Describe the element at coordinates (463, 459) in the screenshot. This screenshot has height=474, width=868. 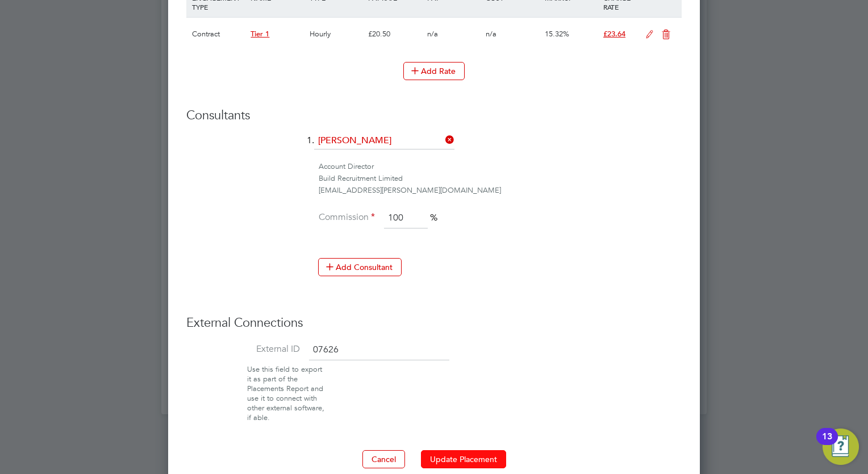
I see `button: Update Placement` at that location.